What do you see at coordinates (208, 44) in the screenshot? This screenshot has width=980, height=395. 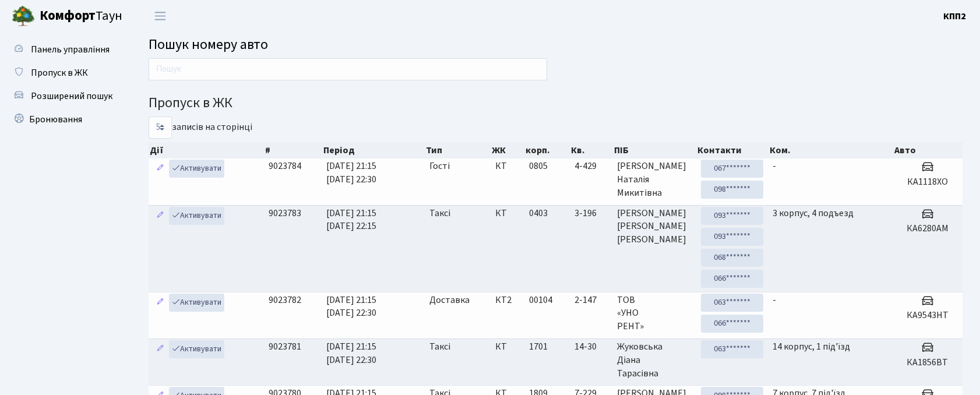 I see `span: Пошук номеру авто` at bounding box center [208, 44].